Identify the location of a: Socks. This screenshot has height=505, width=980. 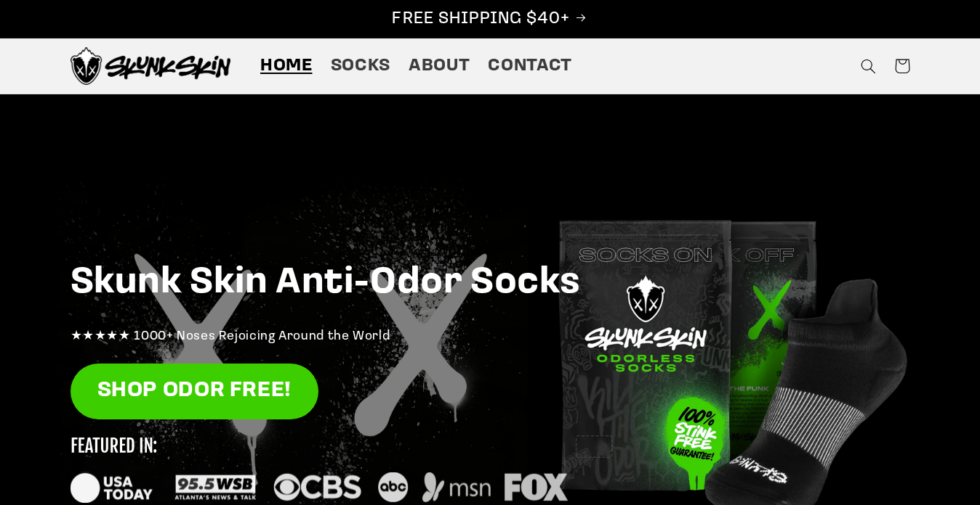
(360, 66).